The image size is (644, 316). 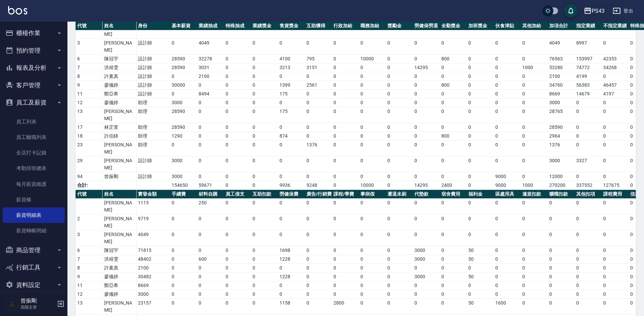 I want to click on img: Logo, so click(x=18, y=10).